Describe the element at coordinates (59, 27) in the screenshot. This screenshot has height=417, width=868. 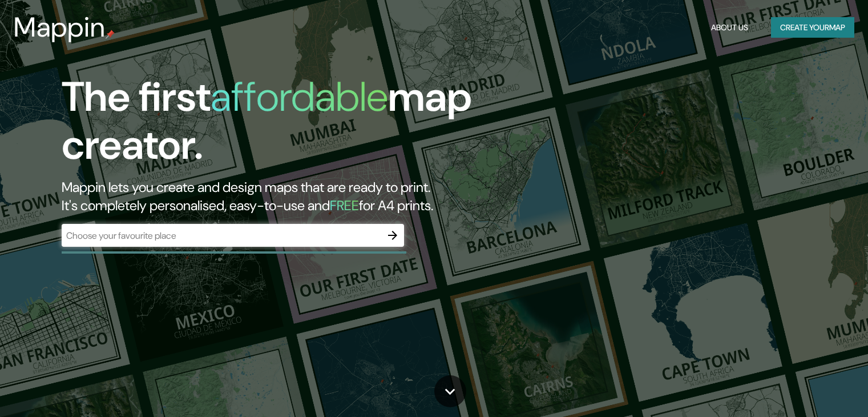
I see `h3: Mappin` at that location.